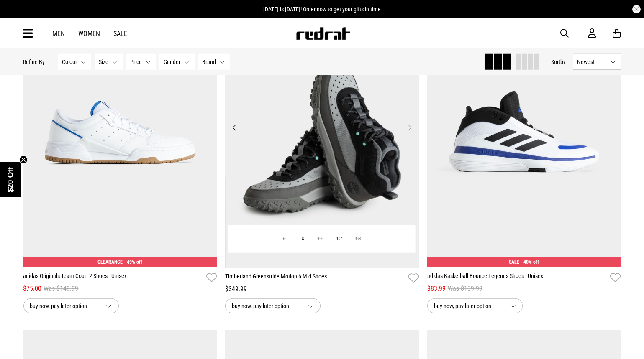 The width and height of the screenshot is (644, 359). What do you see at coordinates (172, 62) in the screenshot?
I see `span: Gender` at bounding box center [172, 62].